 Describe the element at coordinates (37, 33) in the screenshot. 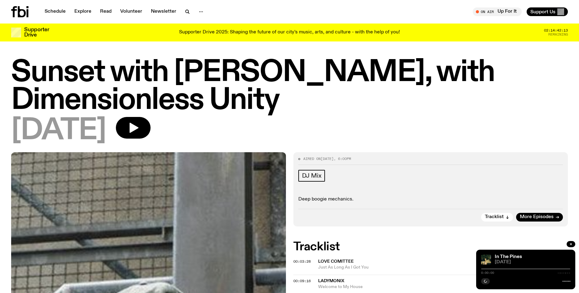

I see `h3: Supporter Drive` at that location.